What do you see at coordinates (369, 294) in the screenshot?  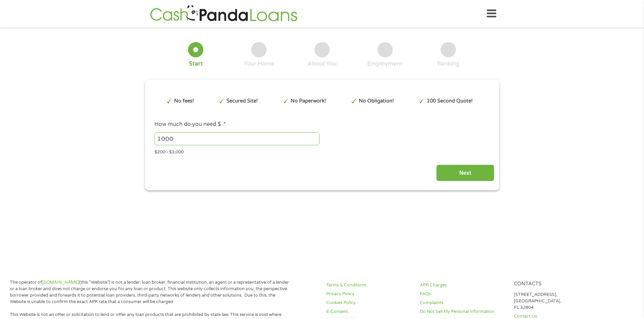 I see `a: Privacy Policy` at bounding box center [369, 294].